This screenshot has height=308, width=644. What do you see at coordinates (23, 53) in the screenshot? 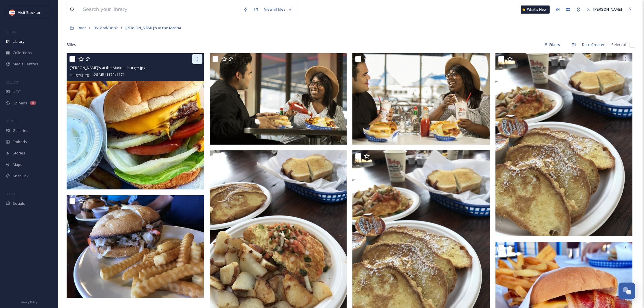
I see `span: Collections` at bounding box center [23, 53].